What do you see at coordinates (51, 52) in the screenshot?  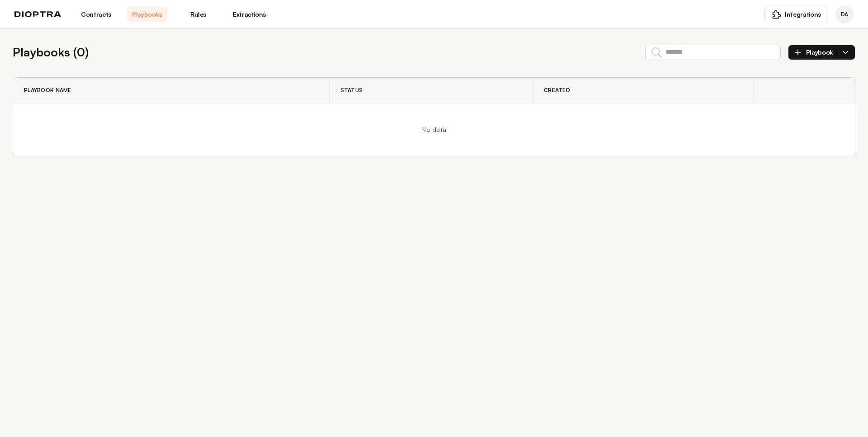 I see `h2: Playbooks ( 0 )` at bounding box center [51, 52].